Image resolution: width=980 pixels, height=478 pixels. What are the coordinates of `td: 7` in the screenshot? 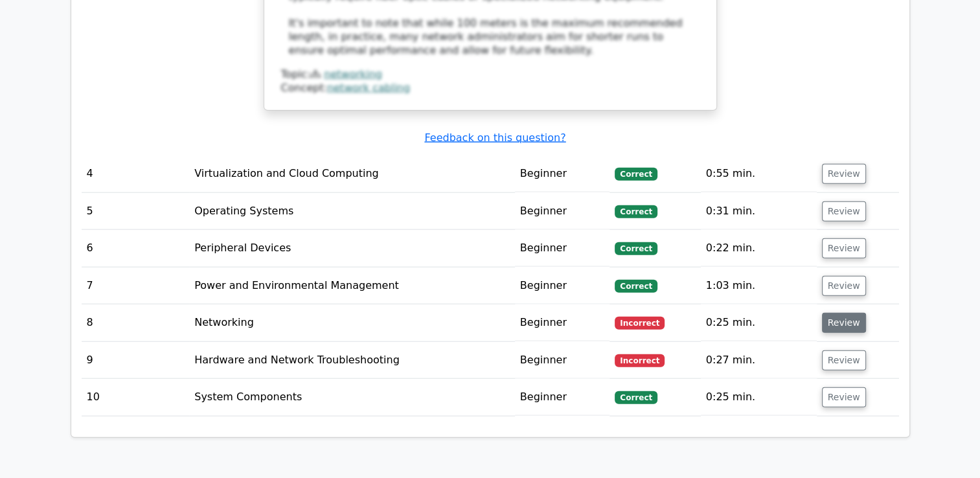 It's located at (136, 285).